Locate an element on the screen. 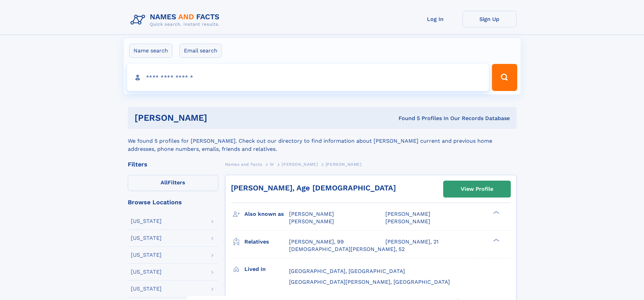 This screenshot has height=300, width=644. div: Found 5 Profiles In Our Records Database is located at coordinates (406, 118).